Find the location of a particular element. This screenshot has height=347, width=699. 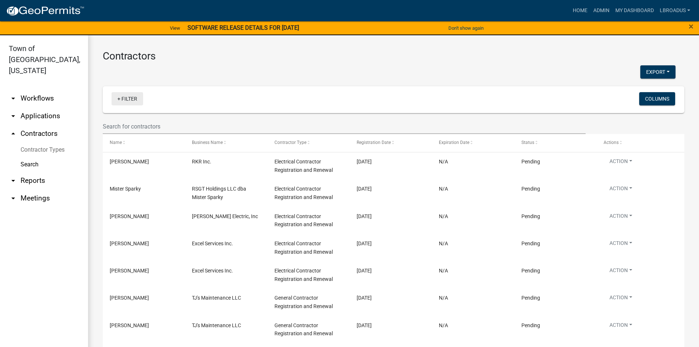

a: + Filter is located at coordinates (127, 99).